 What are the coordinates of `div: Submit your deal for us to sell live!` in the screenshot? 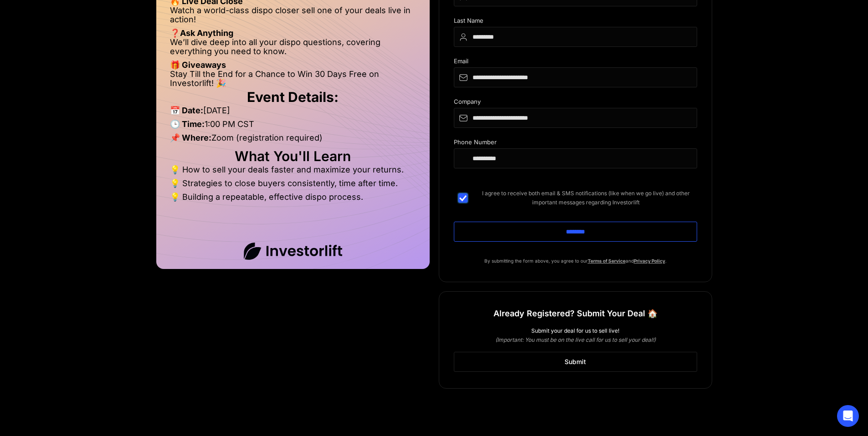 It's located at (576, 331).